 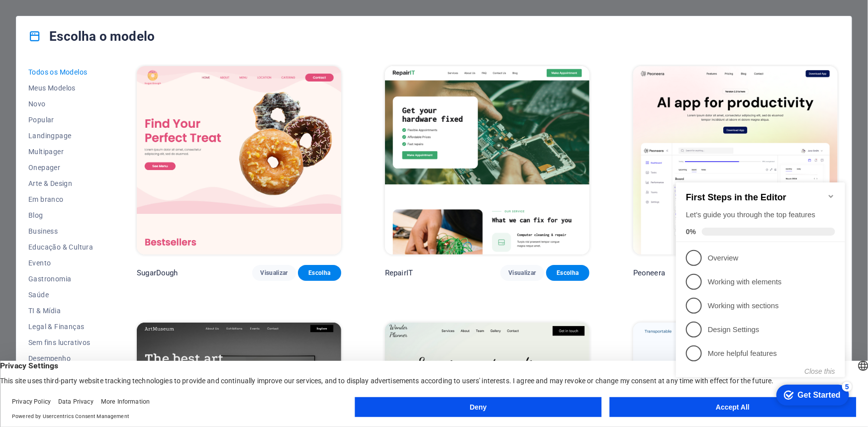 I want to click on span: Arte & Design, so click(x=61, y=183).